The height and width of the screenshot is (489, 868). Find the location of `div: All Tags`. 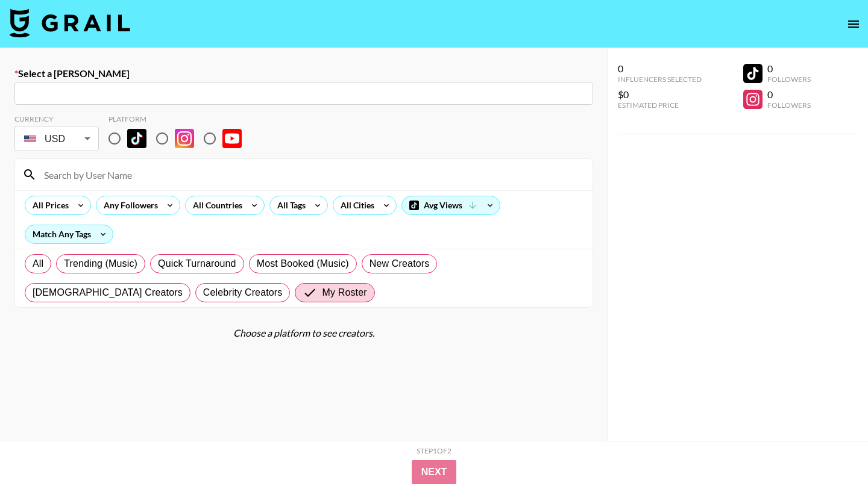

div: All Tags is located at coordinates (289, 206).